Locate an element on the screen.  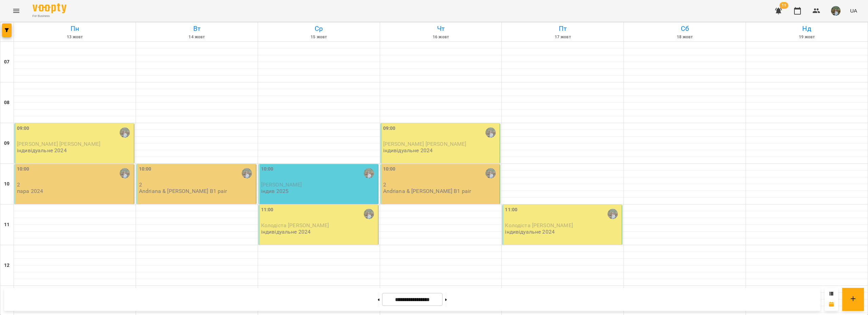
h6: Вт is located at coordinates (196, 28).